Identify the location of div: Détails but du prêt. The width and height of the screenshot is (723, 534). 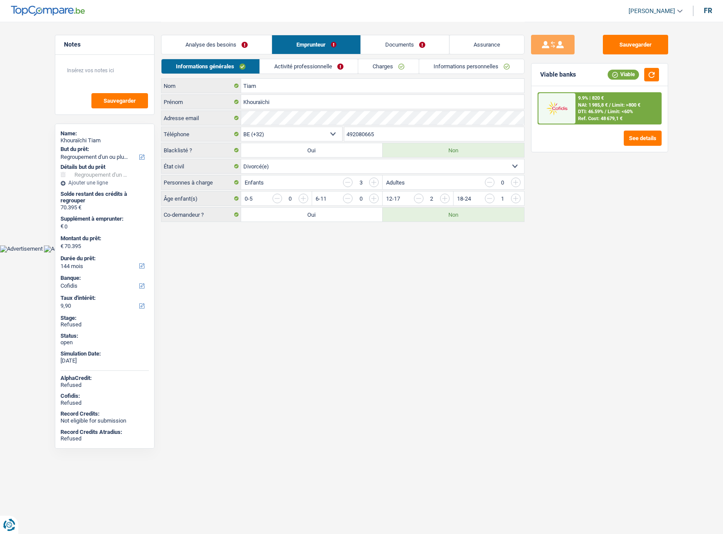
(104, 167).